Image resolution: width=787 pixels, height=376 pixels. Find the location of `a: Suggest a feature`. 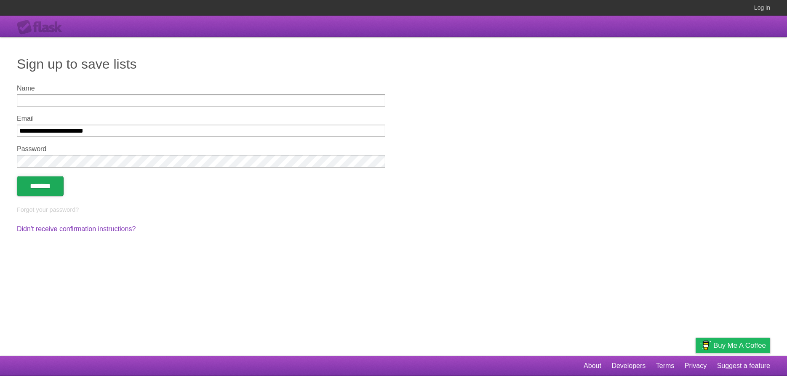

a: Suggest a feature is located at coordinates (744, 366).